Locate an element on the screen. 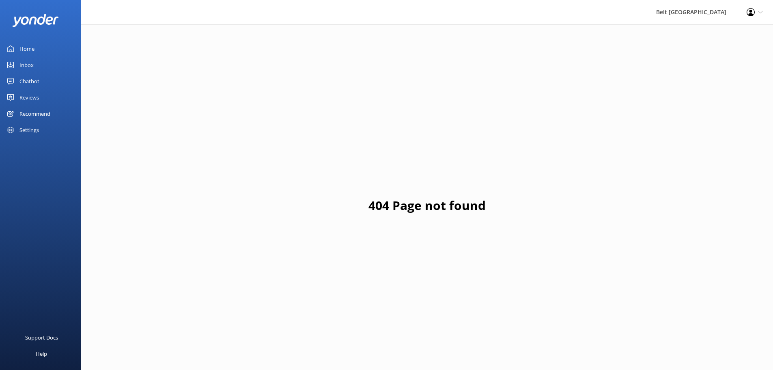  div: Reviews is located at coordinates (29, 97).